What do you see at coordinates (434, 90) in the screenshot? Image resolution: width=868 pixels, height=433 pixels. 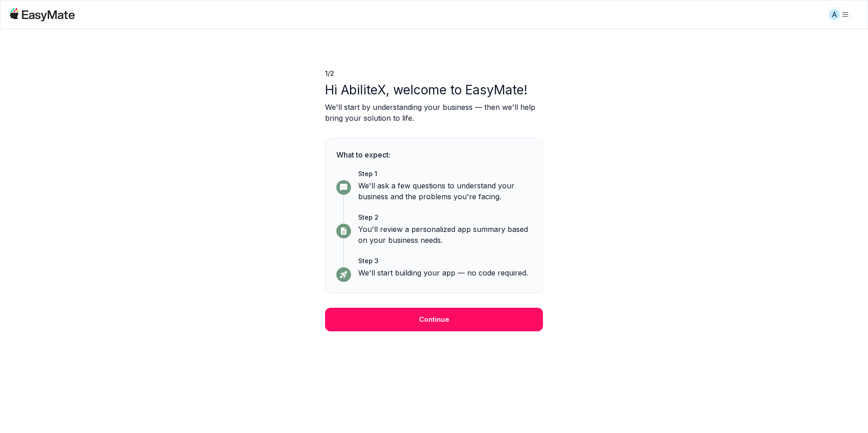 I see `p: Hi AbiliteX, welcome to EasyMate!` at bounding box center [434, 90].